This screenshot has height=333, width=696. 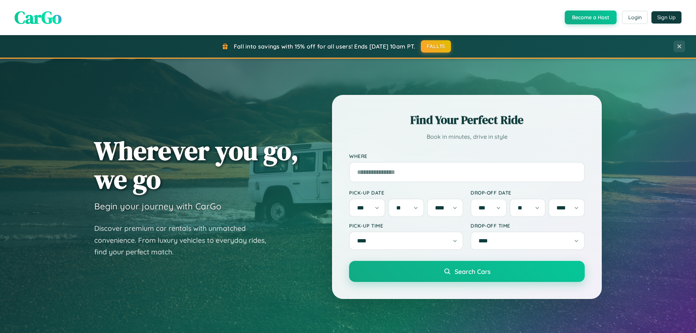 What do you see at coordinates (406, 192) in the screenshot?
I see `label: Pick-up Date` at bounding box center [406, 192].